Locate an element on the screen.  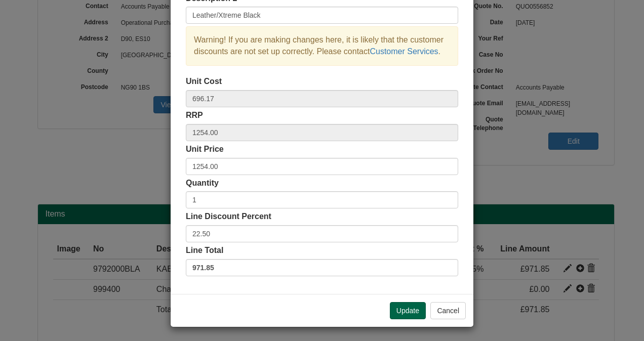
label: 971.85 is located at coordinates (322, 267).